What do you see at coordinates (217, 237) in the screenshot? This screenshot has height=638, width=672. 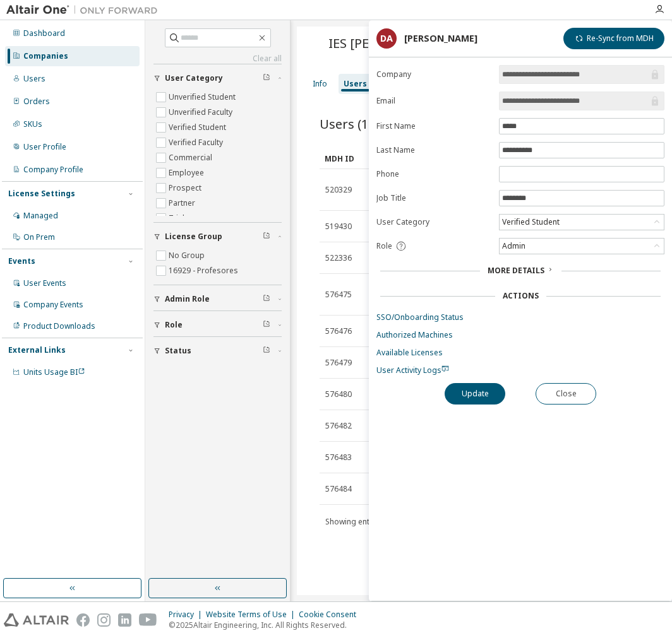 I see `button: License Group` at bounding box center [217, 237].